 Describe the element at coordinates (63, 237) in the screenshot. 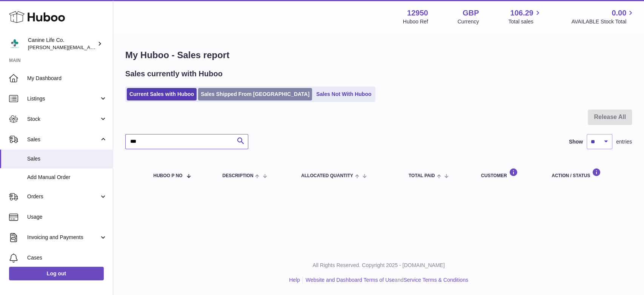

I see `span: Invoicing and Payments` at that location.